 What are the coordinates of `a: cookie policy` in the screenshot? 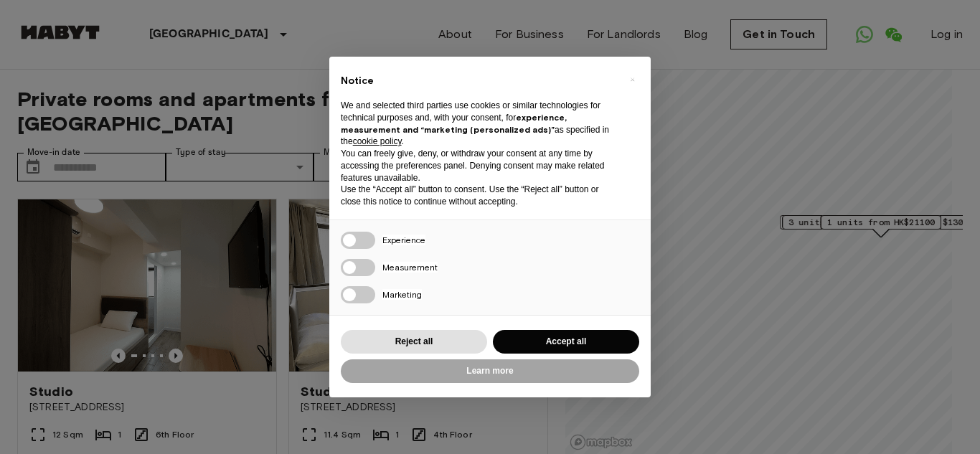 It's located at (377, 141).